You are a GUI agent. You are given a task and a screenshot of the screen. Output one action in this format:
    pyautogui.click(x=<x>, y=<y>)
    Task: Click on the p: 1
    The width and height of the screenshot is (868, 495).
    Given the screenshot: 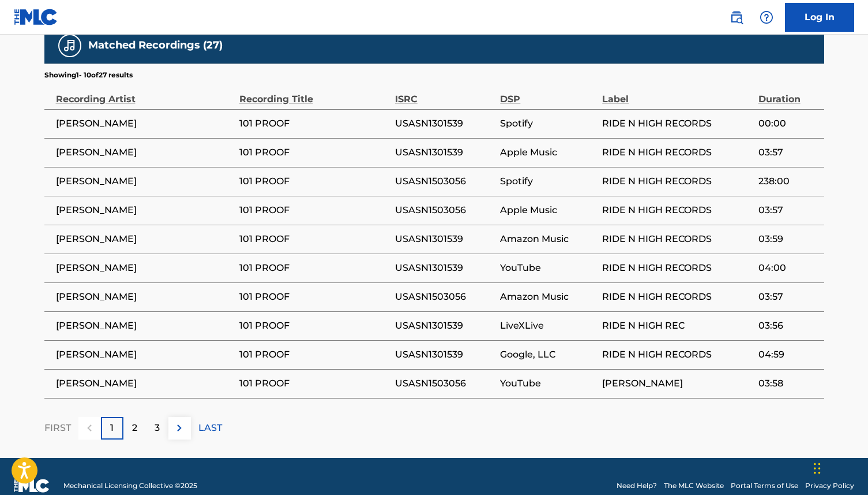 What is the action you would take?
    pyautogui.click(x=112, y=427)
    